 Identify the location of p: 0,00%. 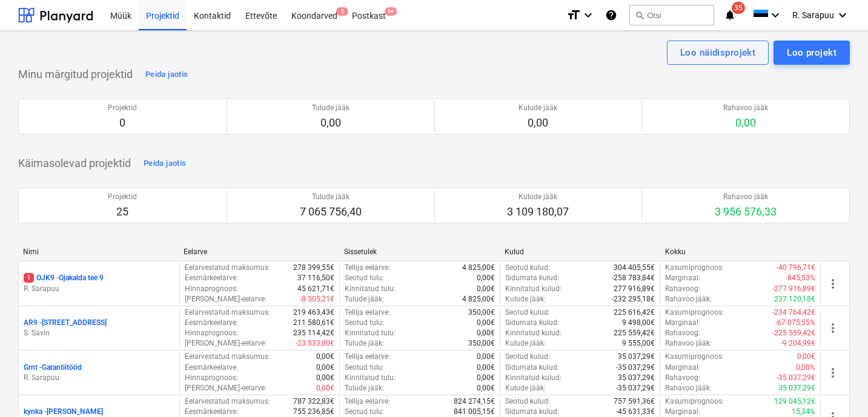
(805, 367).